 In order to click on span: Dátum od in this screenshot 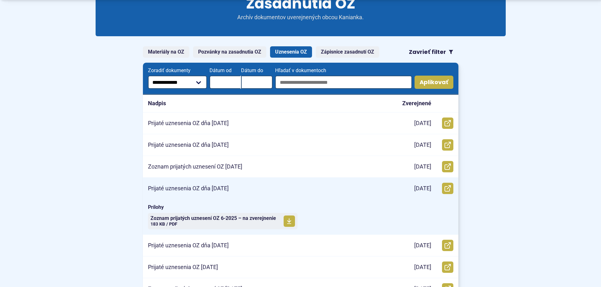, I will do `click(225, 71)`.